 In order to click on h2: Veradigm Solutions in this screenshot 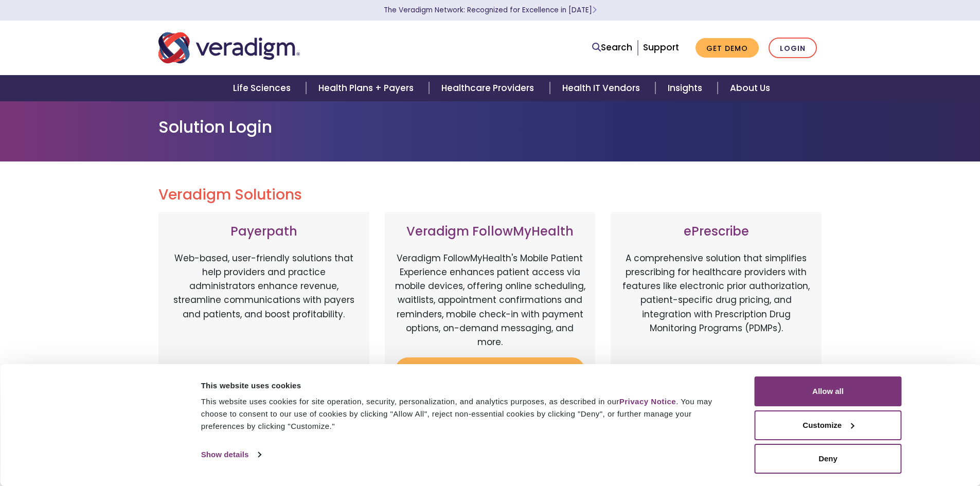, I will do `click(490, 195)`.